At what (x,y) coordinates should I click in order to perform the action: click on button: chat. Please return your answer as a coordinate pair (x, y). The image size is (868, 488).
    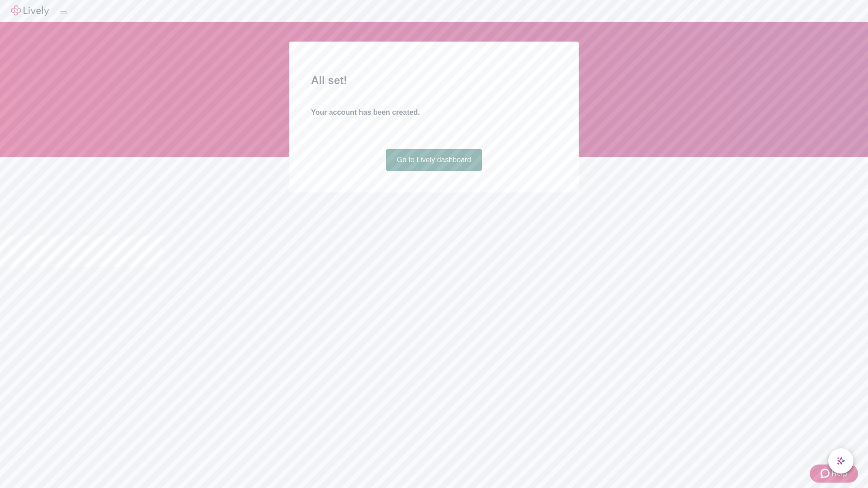
    Looking at the image, I should click on (841, 461).